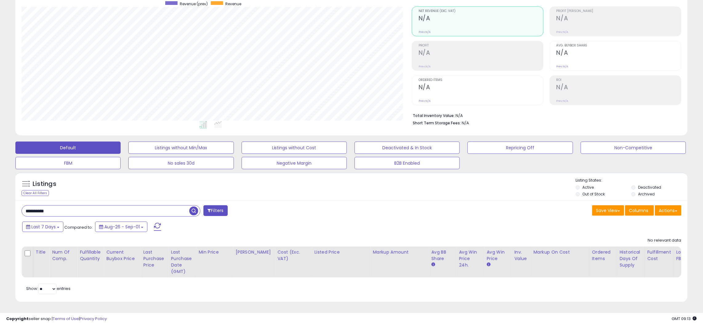 The height and width of the screenshot is (325, 703). What do you see at coordinates (35, 193) in the screenshot?
I see `div: Clear All Filters` at bounding box center [35, 193].